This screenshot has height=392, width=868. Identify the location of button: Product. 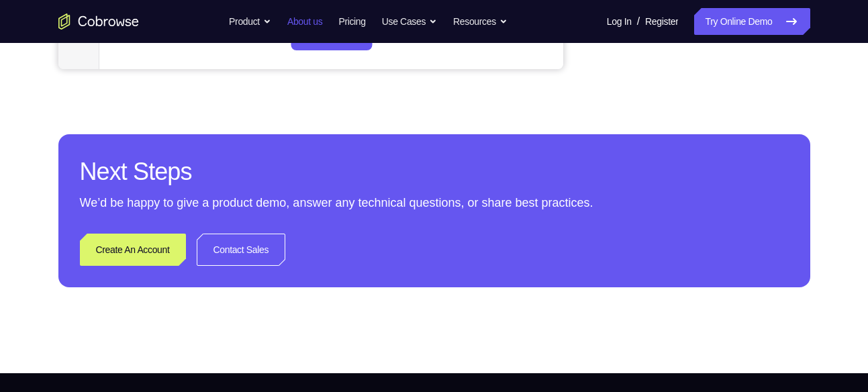
(250, 22).